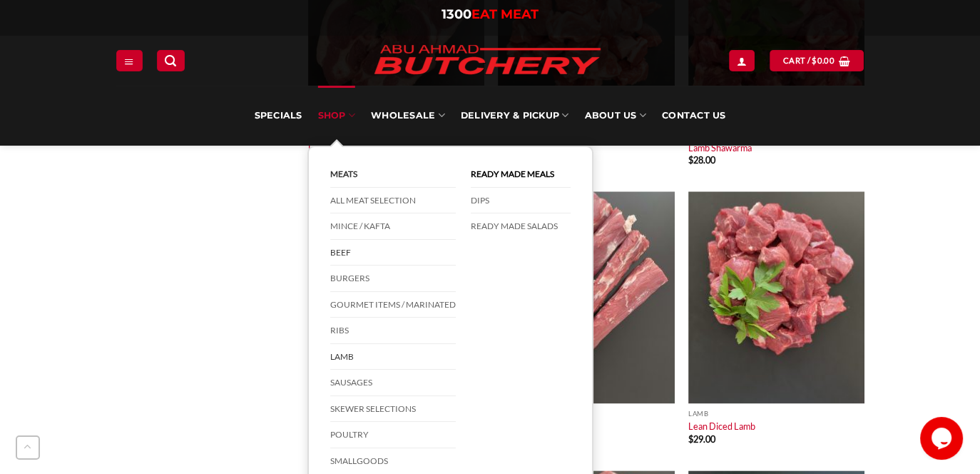  I want to click on a: SHOP, so click(337, 116).